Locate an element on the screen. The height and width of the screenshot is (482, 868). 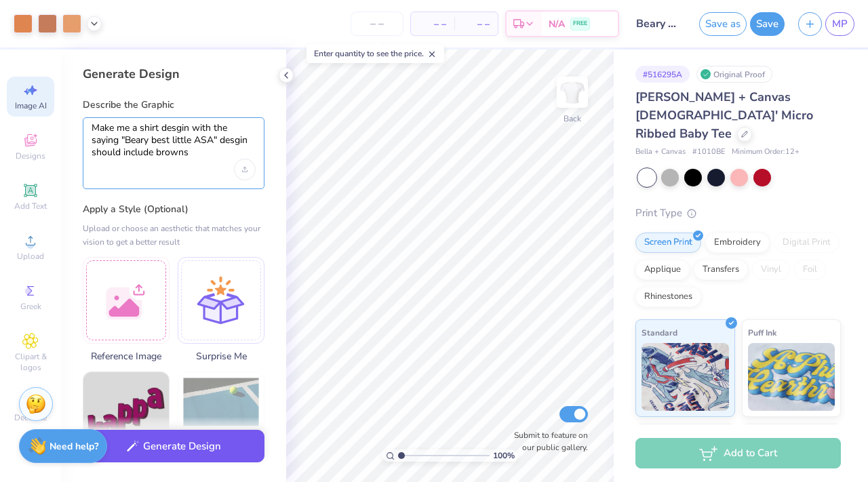
span: # 1010BE is located at coordinates (709, 152).